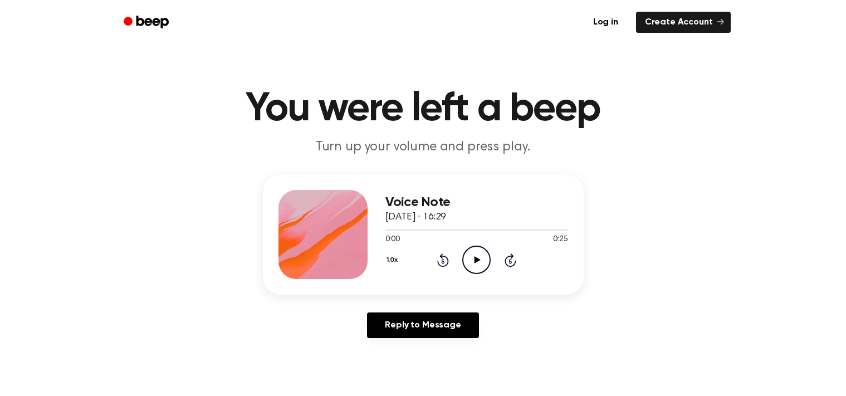  Describe the element at coordinates (423, 147) in the screenshot. I see `p: Turn up your volume and press play.` at that location.